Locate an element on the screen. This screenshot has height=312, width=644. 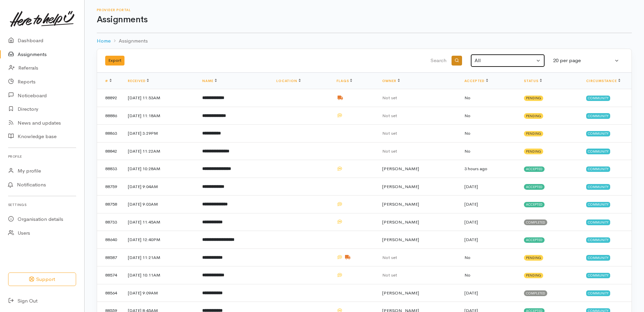
a: Received is located at coordinates (138, 81).